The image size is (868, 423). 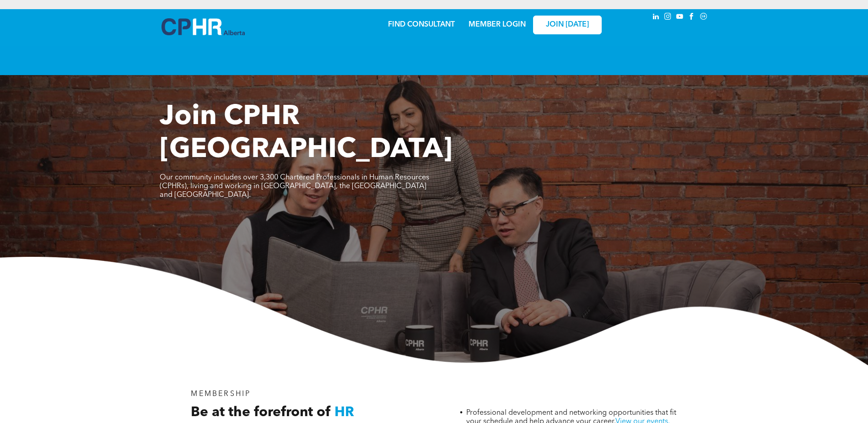 I want to click on a: linkedin, so click(x=656, y=18).